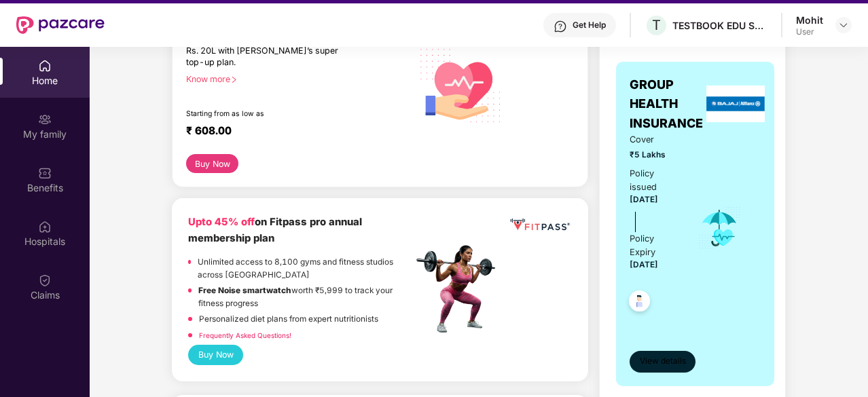 The width and height of the screenshot is (868, 397). Describe the element at coordinates (460, 289) in the screenshot. I see `img: fpp.png` at that location.